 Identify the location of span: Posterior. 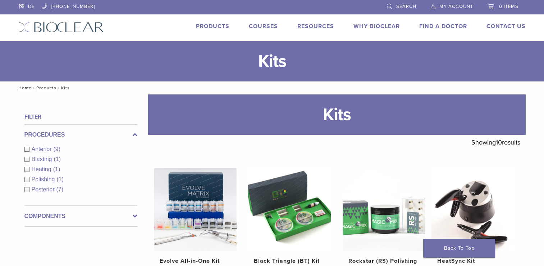
(44, 189).